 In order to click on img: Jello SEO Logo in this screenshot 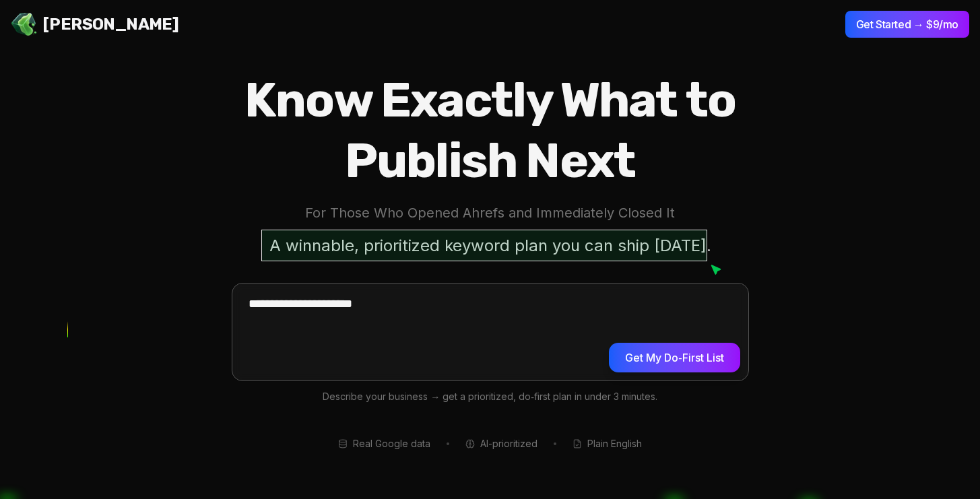, I will do `click(25, 25)`.